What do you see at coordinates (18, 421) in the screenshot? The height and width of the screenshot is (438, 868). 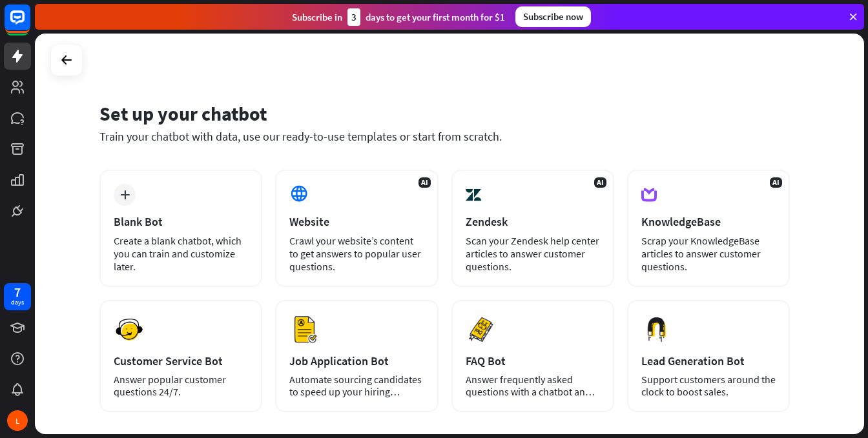 I see `div: L` at bounding box center [18, 421].